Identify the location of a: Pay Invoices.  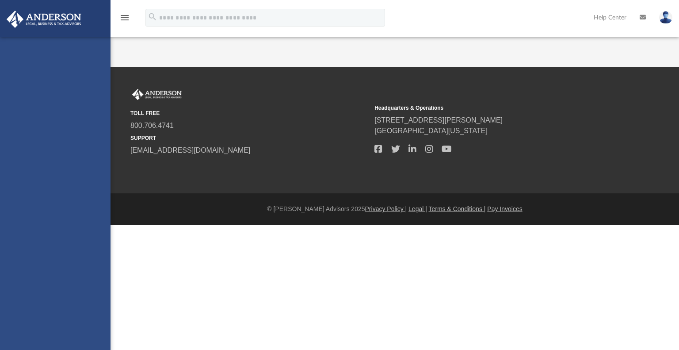
(504, 209).